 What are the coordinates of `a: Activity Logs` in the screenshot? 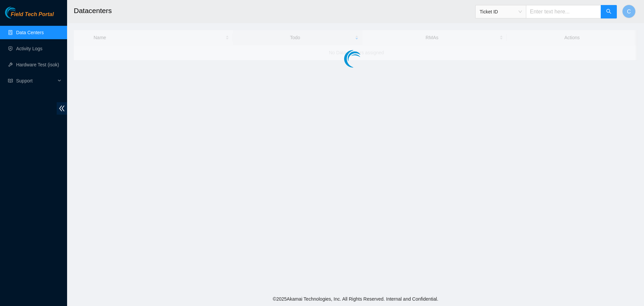 It's located at (29, 48).